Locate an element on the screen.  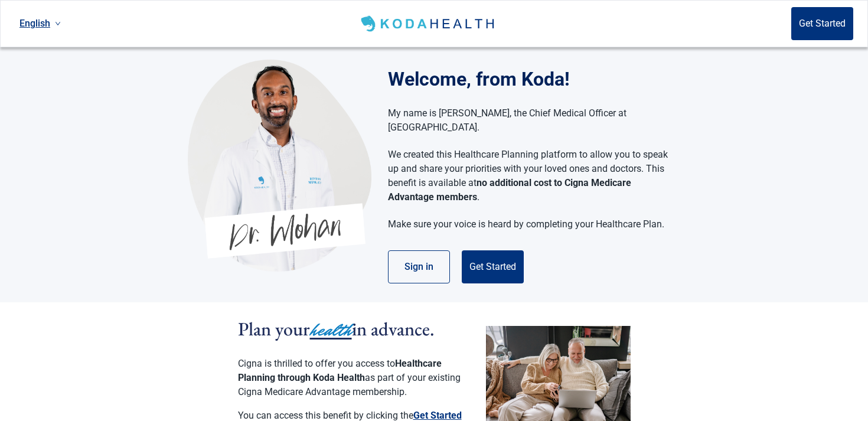
strong: no additional cost to Cigna Medicare Advantage members is located at coordinates (509, 190).